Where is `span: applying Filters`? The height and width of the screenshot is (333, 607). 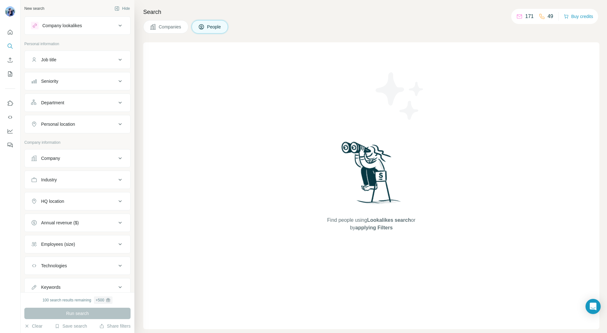
span: applying Filters is located at coordinates (374, 228).